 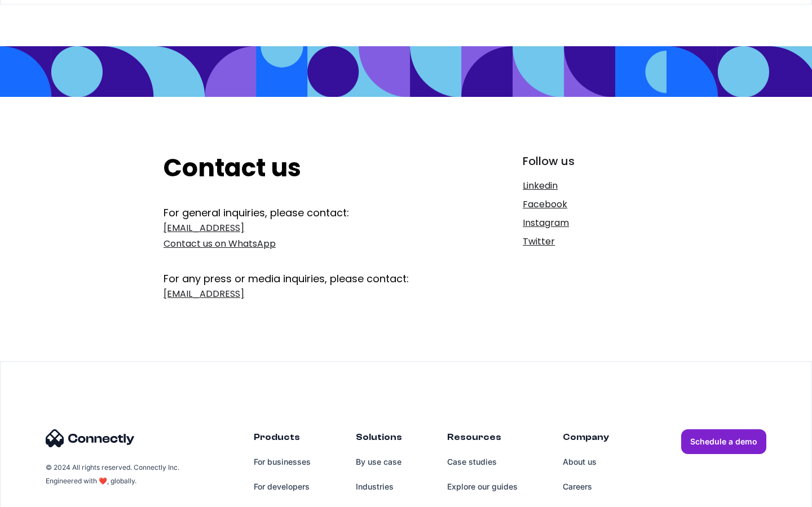 I want to click on h2: Contact us, so click(x=306, y=168).